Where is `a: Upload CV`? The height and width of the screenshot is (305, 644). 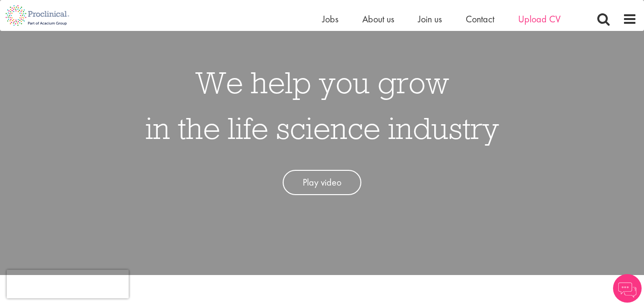
a: Upload CV is located at coordinates (539, 19).